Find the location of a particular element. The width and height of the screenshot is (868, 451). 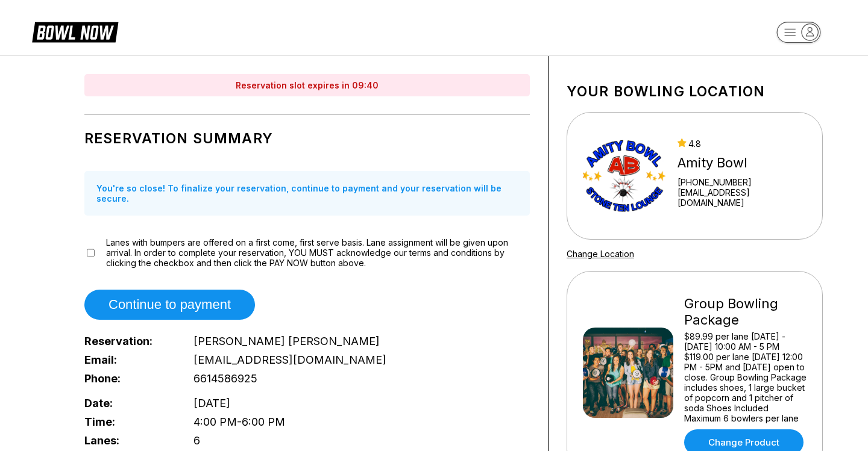

a: Change Location is located at coordinates (601, 254).